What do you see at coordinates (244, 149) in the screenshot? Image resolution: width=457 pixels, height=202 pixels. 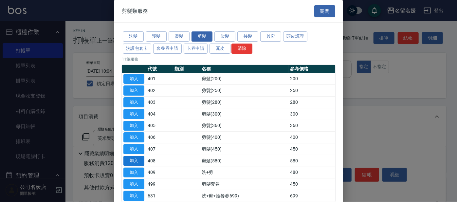 I see `td: 剪髮(450)` at bounding box center [244, 149].